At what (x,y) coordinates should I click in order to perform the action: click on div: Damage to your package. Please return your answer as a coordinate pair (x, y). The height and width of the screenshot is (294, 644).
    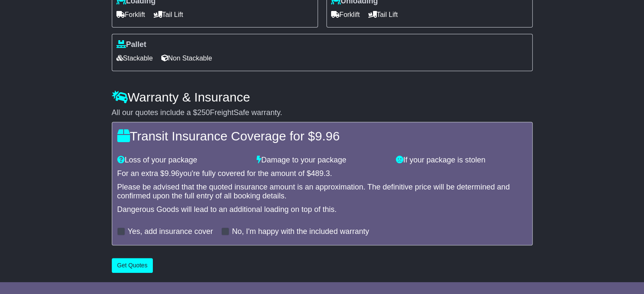
    Looking at the image, I should click on (322, 161).